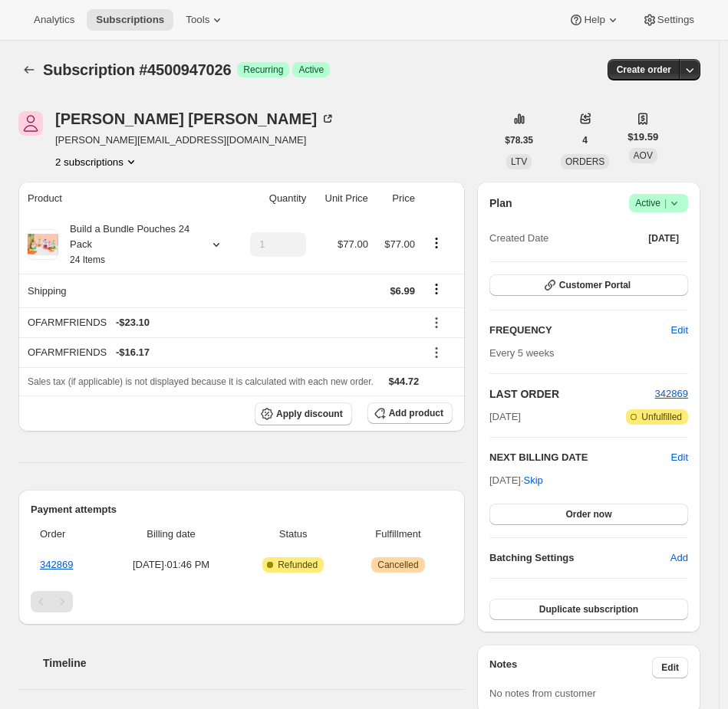 This screenshot has width=728, height=709. Describe the element at coordinates (679, 558) in the screenshot. I see `span: Add` at that location.